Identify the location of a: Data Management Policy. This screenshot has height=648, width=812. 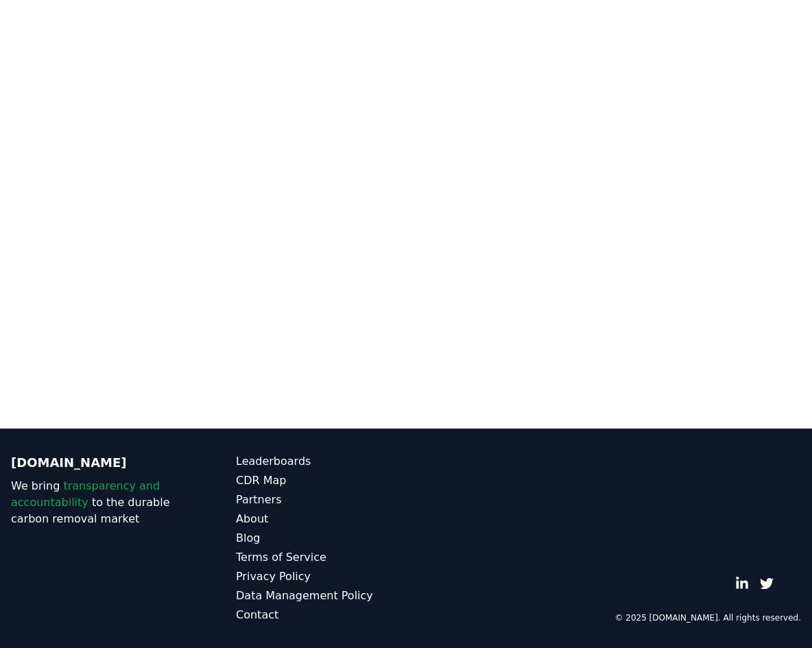
(320, 596).